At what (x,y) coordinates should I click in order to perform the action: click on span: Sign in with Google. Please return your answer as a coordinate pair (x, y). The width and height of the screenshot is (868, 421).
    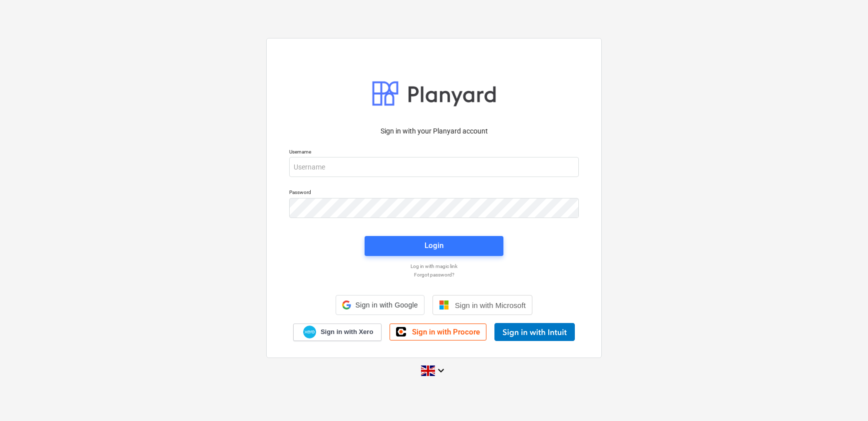
    Looking at the image, I should click on (386, 305).